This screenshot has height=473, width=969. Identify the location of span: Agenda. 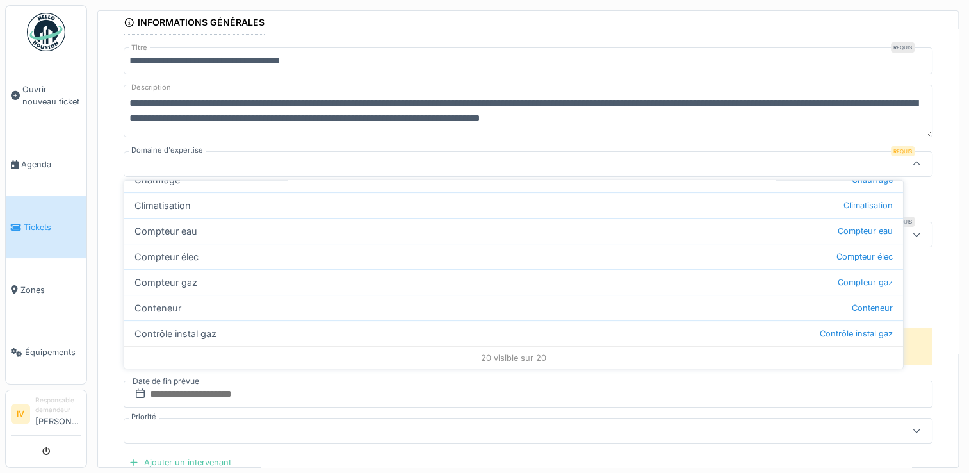
(51, 164).